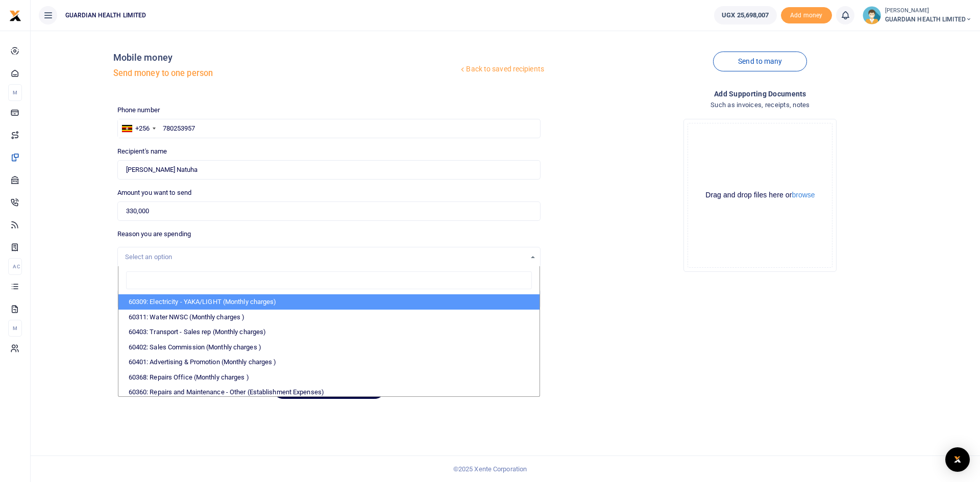 This screenshot has height=482, width=980. Describe the element at coordinates (154, 234) in the screenshot. I see `label: Reason you are spending` at that location.